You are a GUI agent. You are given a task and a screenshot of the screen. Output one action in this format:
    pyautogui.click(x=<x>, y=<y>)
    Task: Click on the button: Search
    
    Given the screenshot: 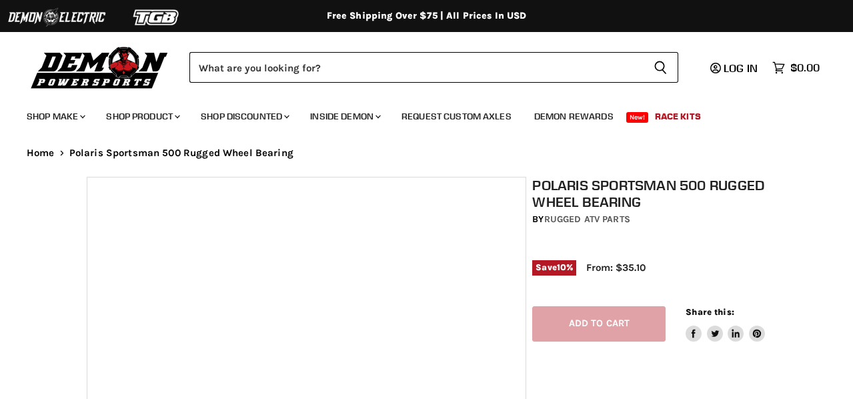 What is the action you would take?
    pyautogui.click(x=660, y=67)
    